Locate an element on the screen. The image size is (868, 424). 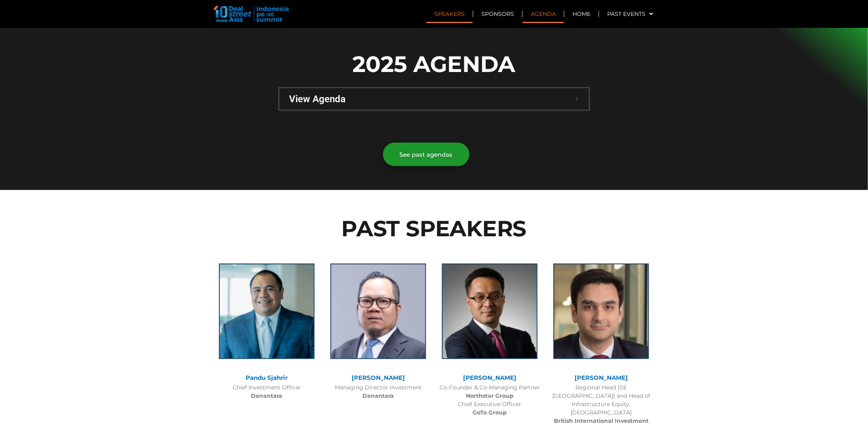
a: Pandu Sjahrir is located at coordinates (266, 377).